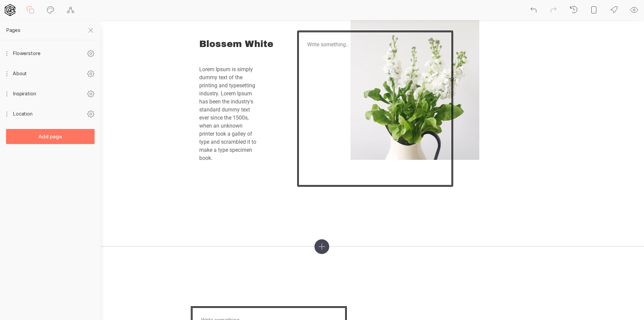 The width and height of the screenshot is (644, 320). Describe the element at coordinates (50, 74) in the screenshot. I see `span: About` at that location.